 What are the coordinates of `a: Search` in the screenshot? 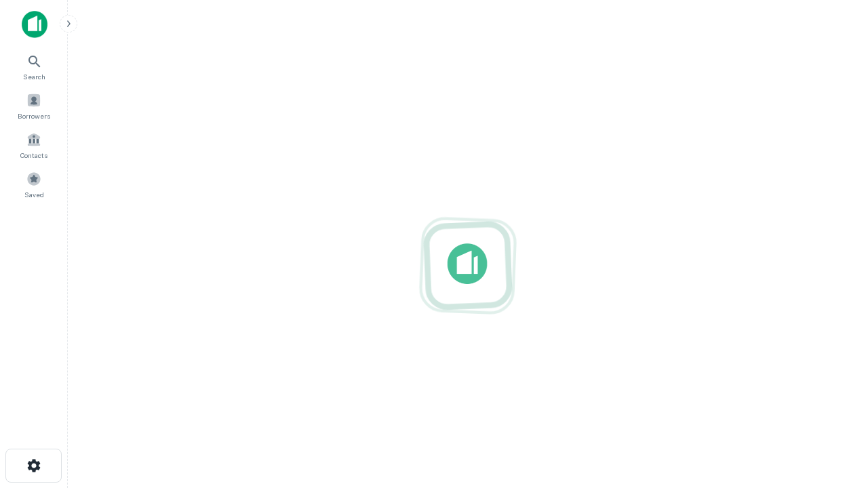 It's located at (34, 67).